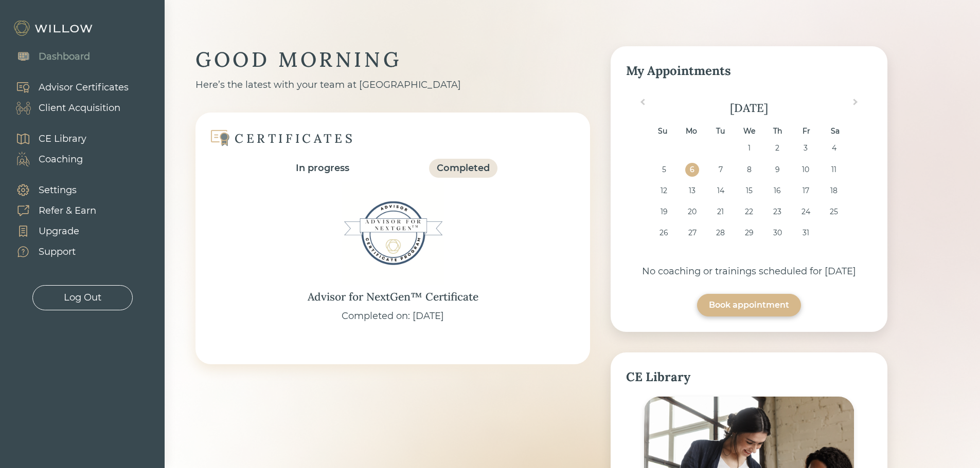  What do you see at coordinates (83, 88) in the screenshot?
I see `div: Advisor Certificates` at bounding box center [83, 88].